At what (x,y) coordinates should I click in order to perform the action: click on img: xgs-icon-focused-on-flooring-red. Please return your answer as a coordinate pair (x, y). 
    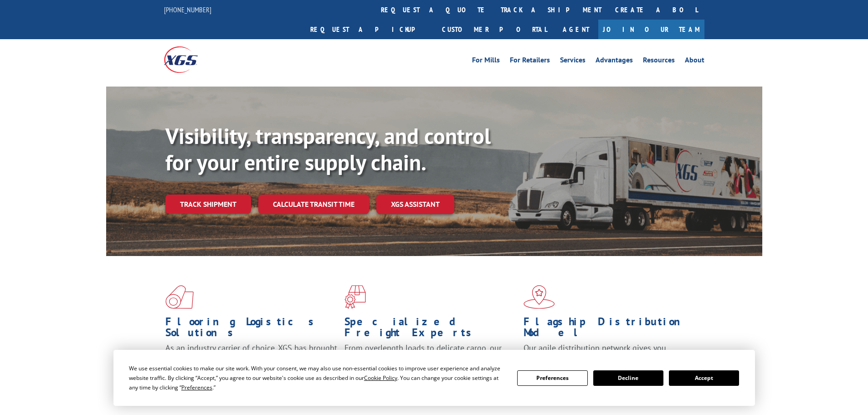
    Looking at the image, I should click on (355, 298).